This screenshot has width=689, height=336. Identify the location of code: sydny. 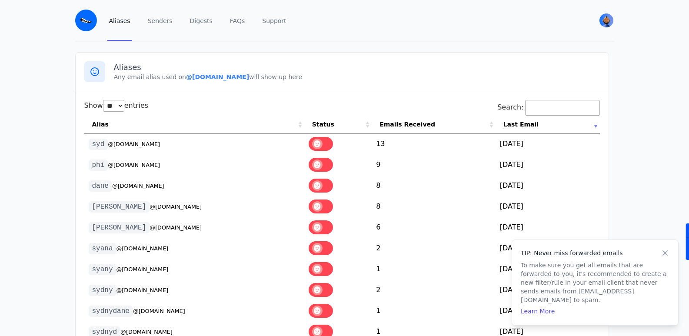
(103, 290).